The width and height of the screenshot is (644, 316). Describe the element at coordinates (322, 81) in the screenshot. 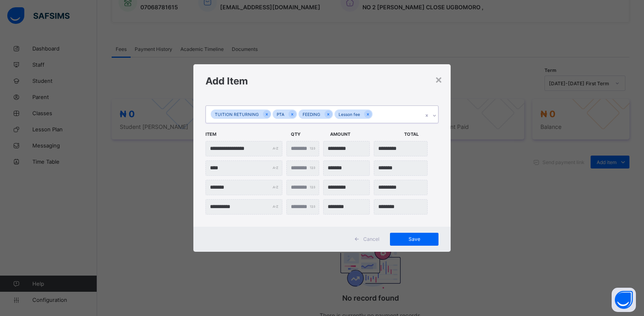

I see `h1: Add Item` at that location.